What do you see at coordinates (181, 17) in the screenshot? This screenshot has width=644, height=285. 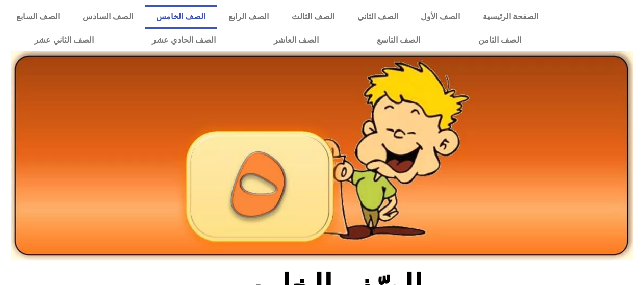 I see `a: الصف الخامس` at bounding box center [181, 17].